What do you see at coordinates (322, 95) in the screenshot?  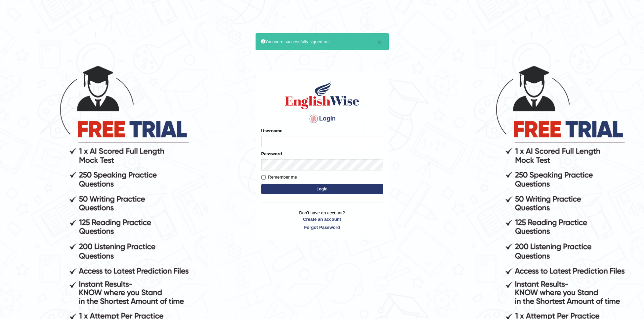 I see `img: Logo of English Wise sign in for intelligent practice with AI` at bounding box center [322, 95].